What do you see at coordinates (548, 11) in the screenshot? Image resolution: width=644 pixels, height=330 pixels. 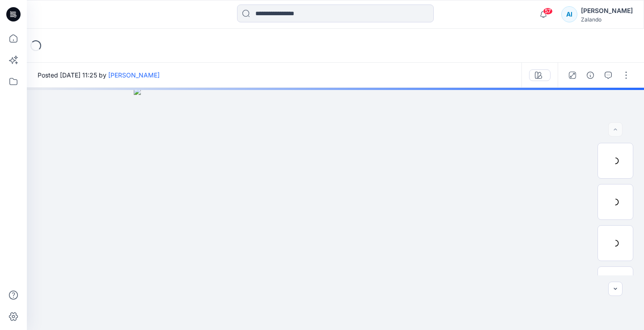 I see `span: 57` at bounding box center [548, 11].